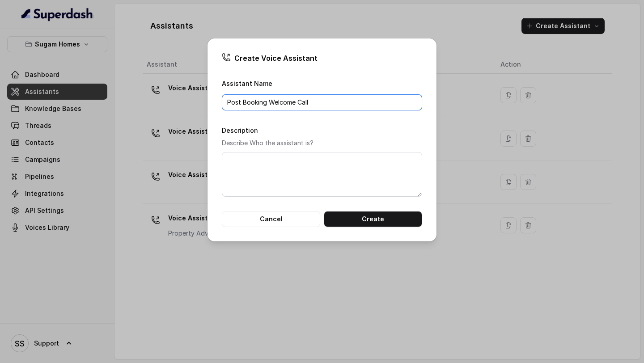  Describe the element at coordinates (322, 143) in the screenshot. I see `p: Describe Who the assistant is?` at that location.